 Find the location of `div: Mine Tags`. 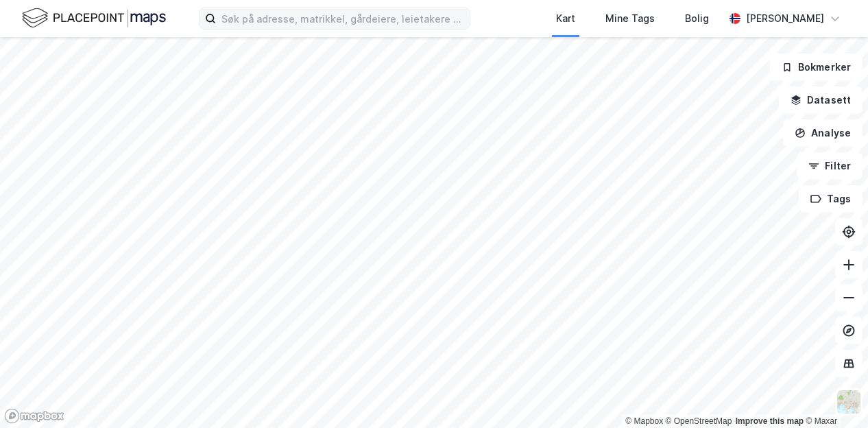

div: Mine Tags is located at coordinates (630, 19).